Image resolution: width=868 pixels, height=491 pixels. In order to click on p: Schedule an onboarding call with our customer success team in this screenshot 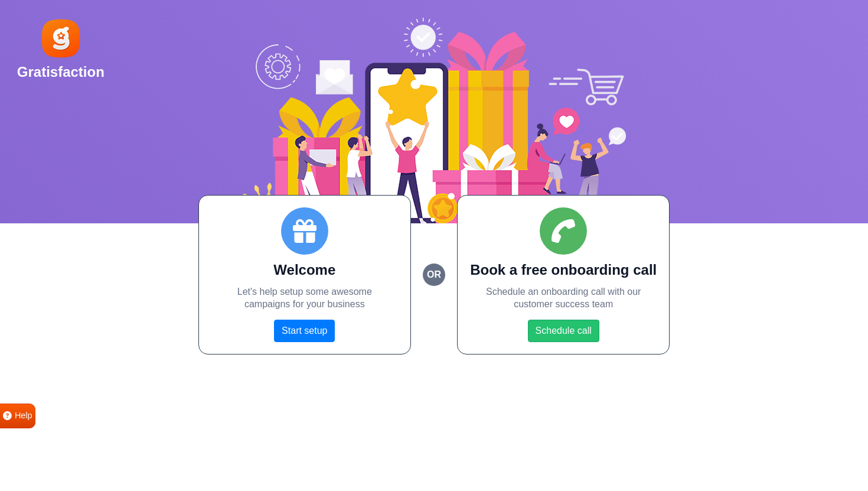, I will do `click(563, 299)`.